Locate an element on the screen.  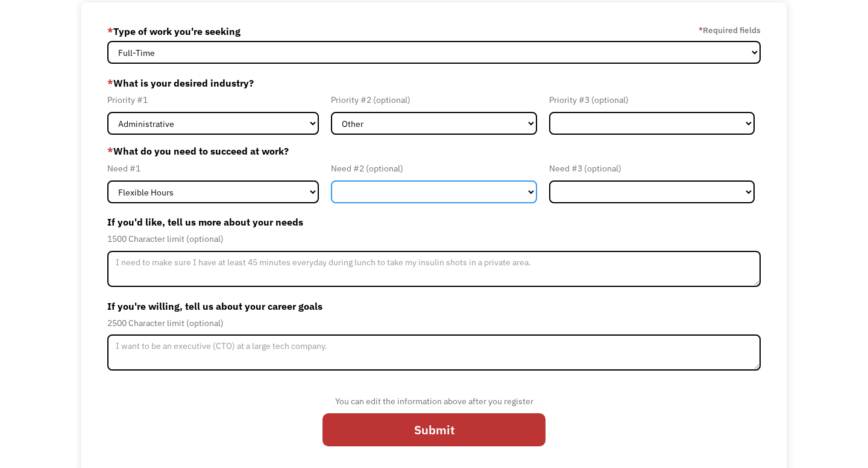
label: Type of work you're seeking is located at coordinates (173, 32).